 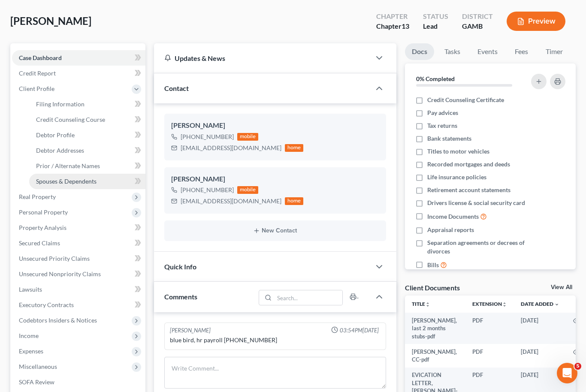 What do you see at coordinates (31, 351) in the screenshot?
I see `span: Expenses` at bounding box center [31, 351].